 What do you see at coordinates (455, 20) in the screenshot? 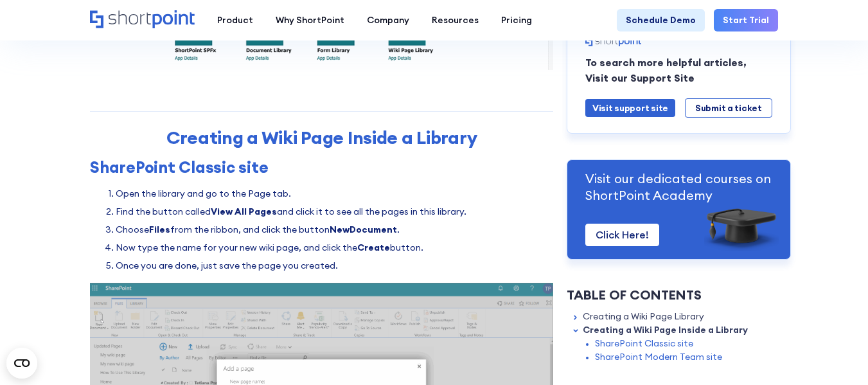
I see `div: Resources` at bounding box center [455, 20].